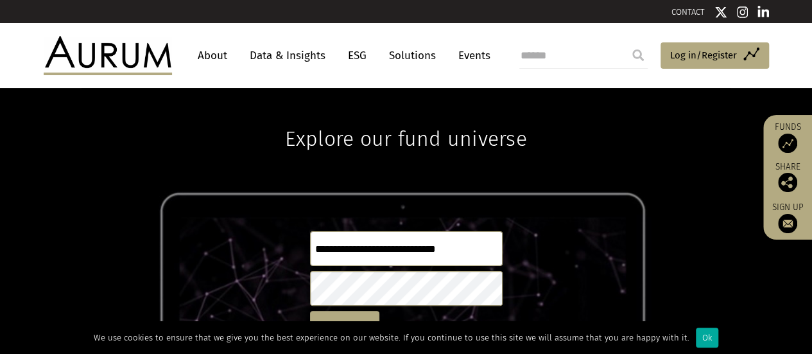 The width and height of the screenshot is (812, 354). Describe the element at coordinates (788, 223) in the screenshot. I see `img: Sign up to our newsletter` at that location.